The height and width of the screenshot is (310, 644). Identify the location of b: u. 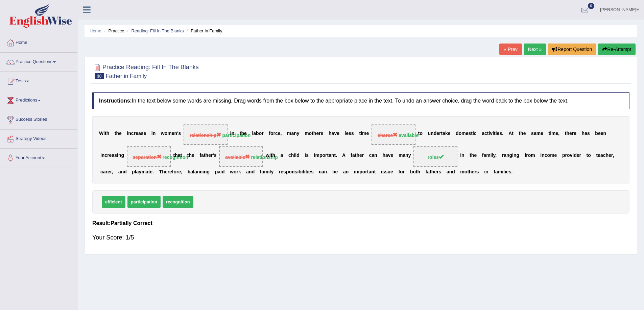
(430, 133).